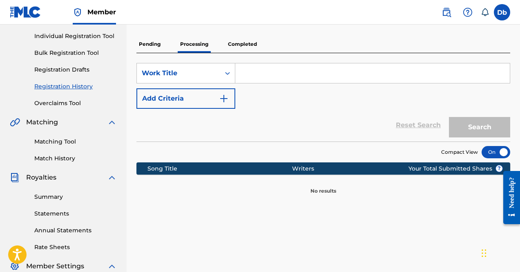 This screenshot has height=272, width=520. What do you see at coordinates (76, 158) in the screenshot?
I see `a: Match History` at bounding box center [76, 158].